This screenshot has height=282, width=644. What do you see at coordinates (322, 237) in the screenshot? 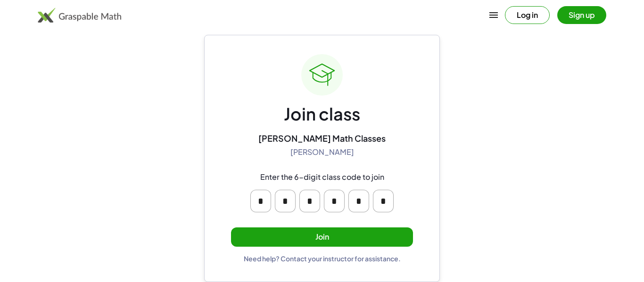
I see `button: Join` at bounding box center [322, 237].